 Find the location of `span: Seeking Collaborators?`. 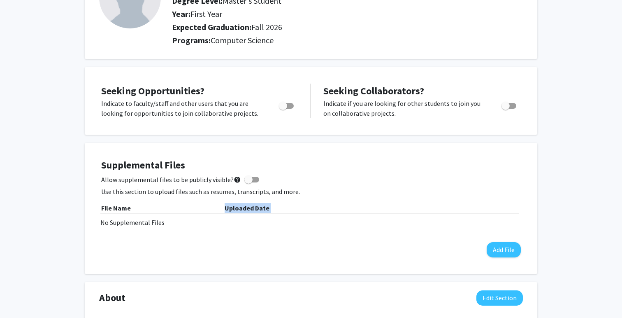

span: Seeking Collaborators? is located at coordinates (374, 91).